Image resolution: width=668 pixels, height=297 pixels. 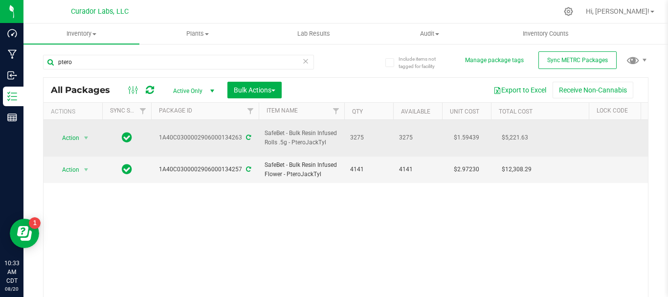 I want to click on a: Package ID, so click(x=176, y=110).